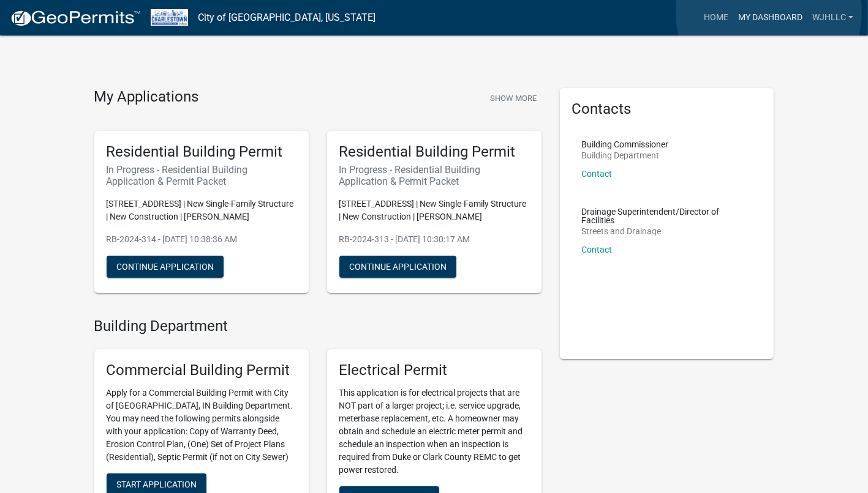 Image resolution: width=868 pixels, height=493 pixels. Describe the element at coordinates (201, 370) in the screenshot. I see `h5: Commercial Building Permit` at that location.